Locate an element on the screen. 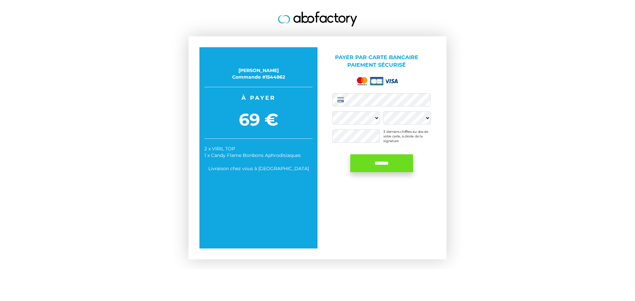  span: 69 € is located at coordinates (258, 120).